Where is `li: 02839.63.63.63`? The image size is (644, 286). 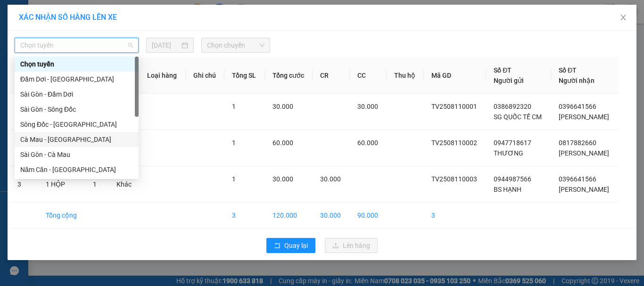 li: 02839.63.63.63 is located at coordinates (92, 38).